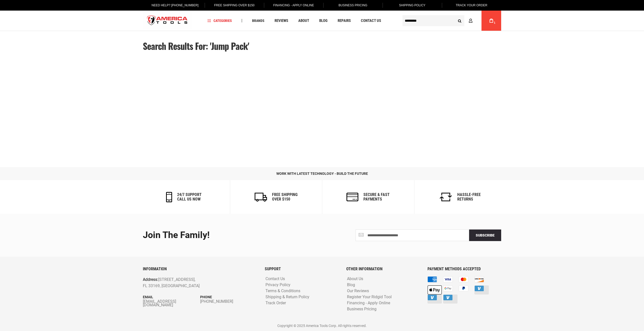  I want to click on button: Search, so click(460, 21).